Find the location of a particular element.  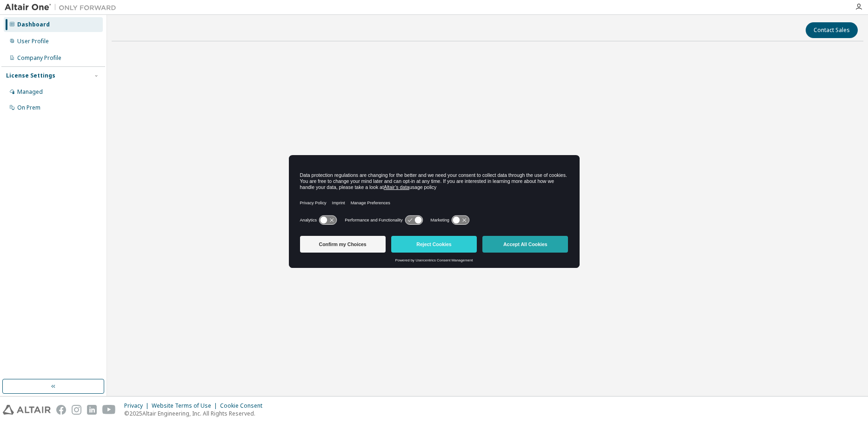

div: Website Terms of Use is located at coordinates (185, 406).